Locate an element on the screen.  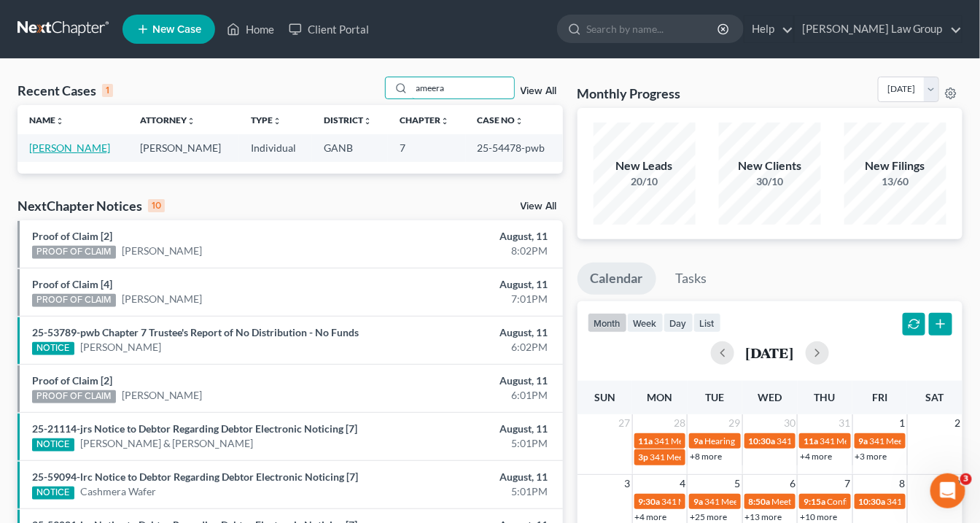
div: 20/10 is located at coordinates (645, 182).